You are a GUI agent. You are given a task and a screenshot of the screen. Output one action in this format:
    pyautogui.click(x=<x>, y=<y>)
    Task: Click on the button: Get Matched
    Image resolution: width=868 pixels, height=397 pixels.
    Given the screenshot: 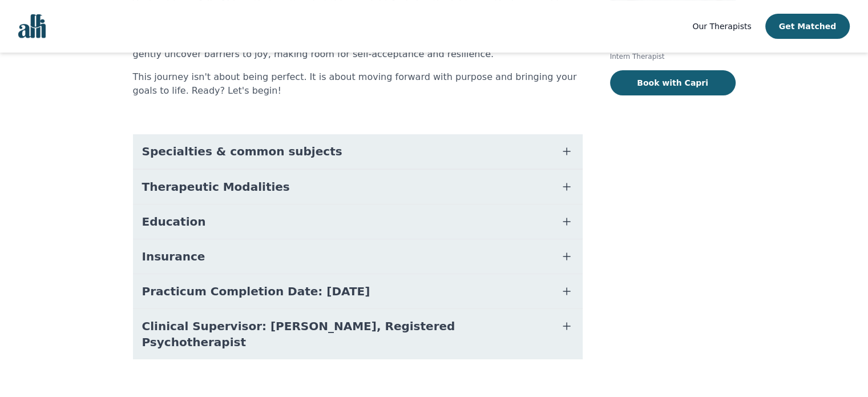 What is the action you would take?
    pyautogui.click(x=808, y=26)
    